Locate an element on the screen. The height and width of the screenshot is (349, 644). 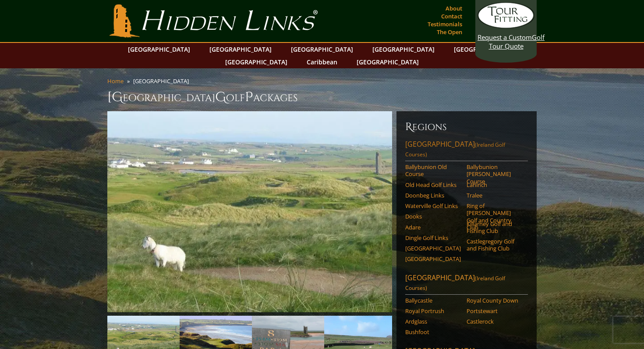
a: Tralee is located at coordinates (494, 195).